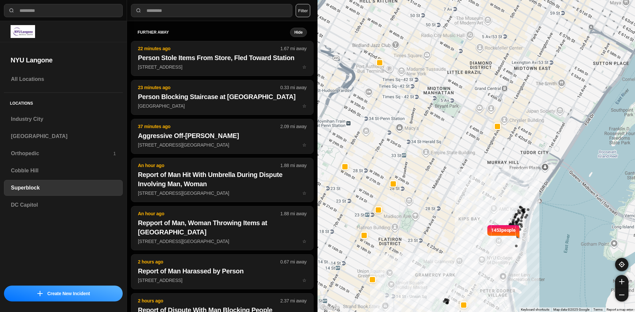  What do you see at coordinates (63, 60) in the screenshot?
I see `h2: NYU Langone` at bounding box center [63, 60].